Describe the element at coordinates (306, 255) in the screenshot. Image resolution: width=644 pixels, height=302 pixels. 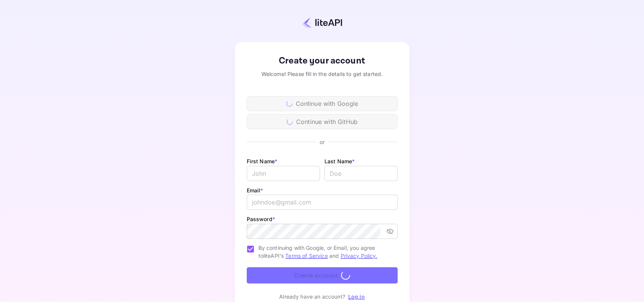
I see `a: Terms of Service` at that location.